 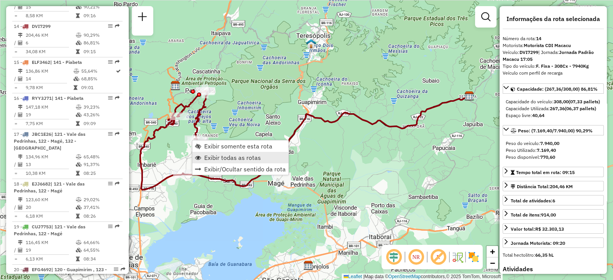 What do you see at coordinates (49, 88) in the screenshot?
I see `td: 9,78 KM` at bounding box center [49, 88].